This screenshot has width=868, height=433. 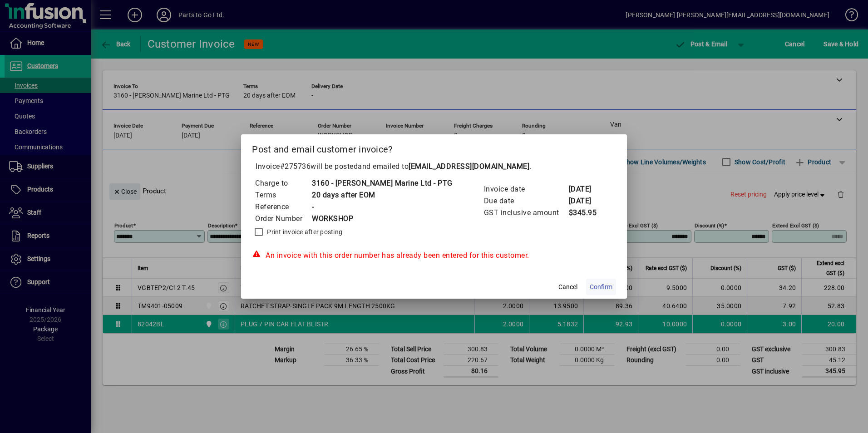 I want to click on td: $345.95, so click(x=587, y=213).